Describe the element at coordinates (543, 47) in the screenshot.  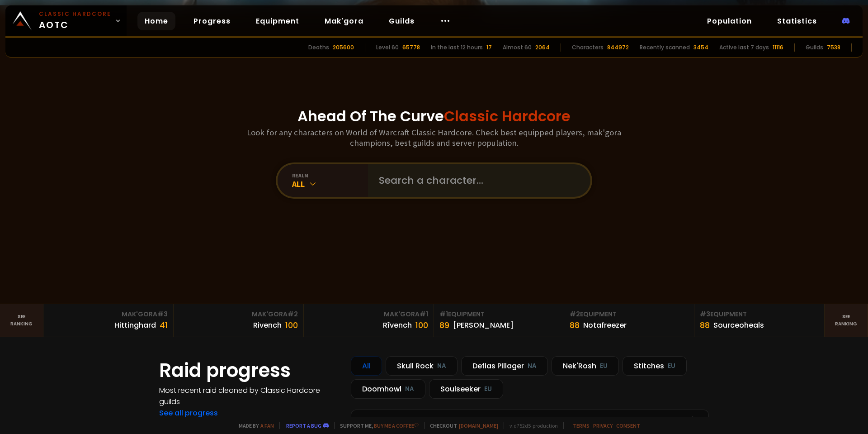
I see `div: 2064` at that location.